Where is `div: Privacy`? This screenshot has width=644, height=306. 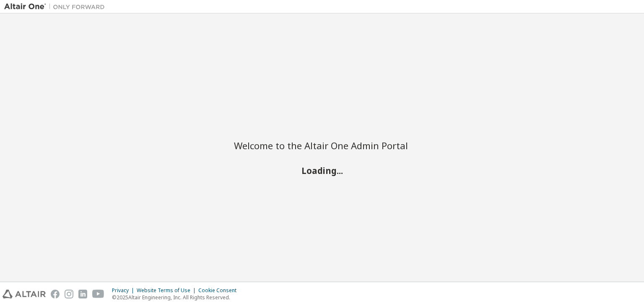
div: Privacy is located at coordinates (124, 290).